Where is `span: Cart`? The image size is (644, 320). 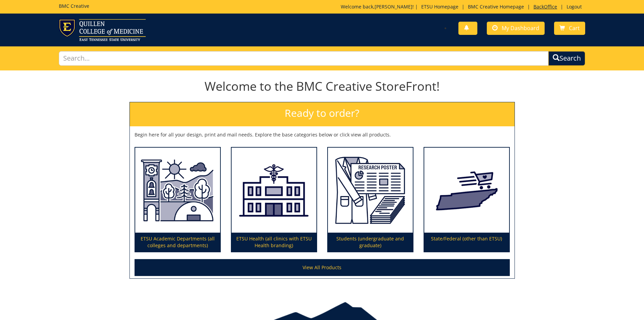 span: Cart is located at coordinates (575, 28).